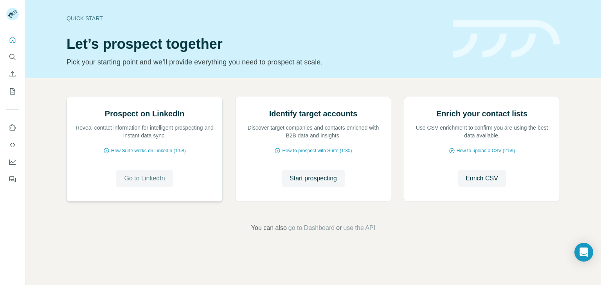 Image resolution: width=601 pixels, height=285 pixels. What do you see at coordinates (311, 228) in the screenshot?
I see `button: go to Dashboard` at bounding box center [311, 228].